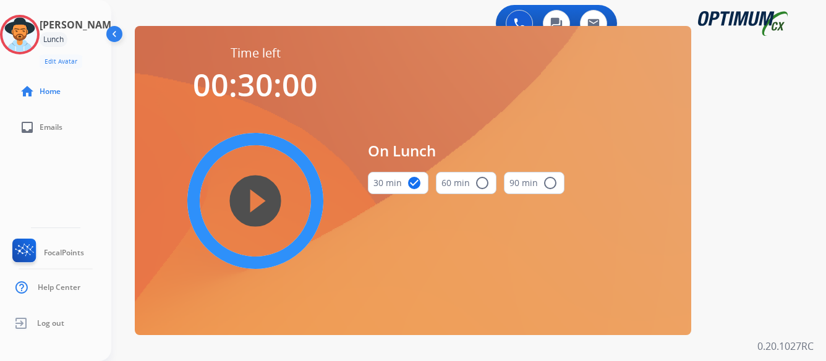 The image size is (826, 361). Describe the element at coordinates (27, 92) in the screenshot. I see `mat-icon: home` at that location.